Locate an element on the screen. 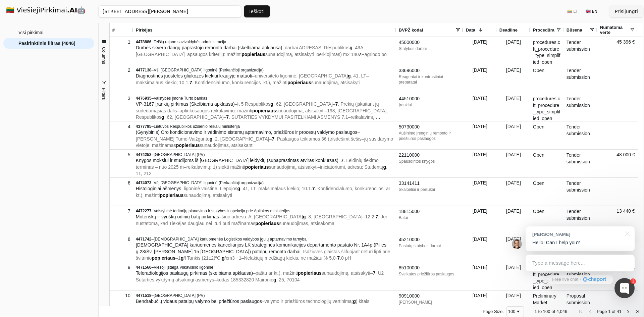  div: Previous Page is located at coordinates (590, 312).